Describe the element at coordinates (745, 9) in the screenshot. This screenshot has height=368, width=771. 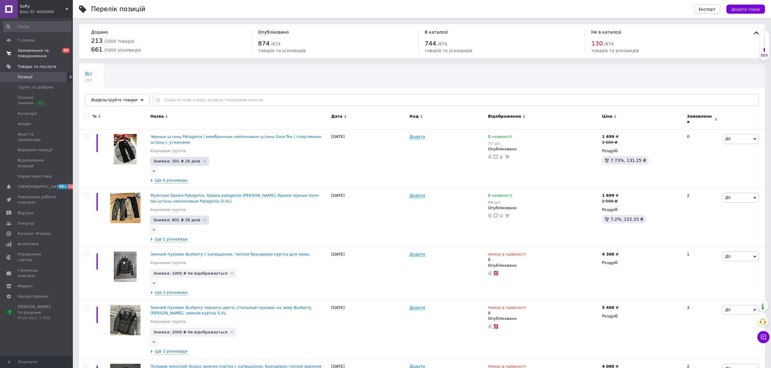
I see `span: Додати товар` at that location.